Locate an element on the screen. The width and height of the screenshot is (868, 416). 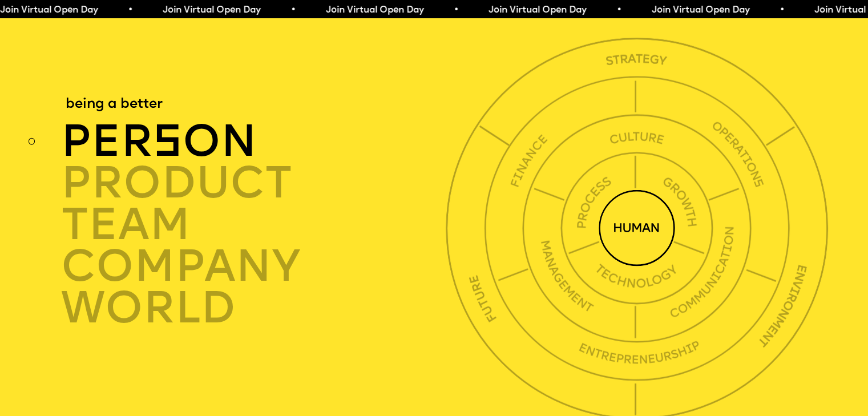
span: s is located at coordinates (168, 145).